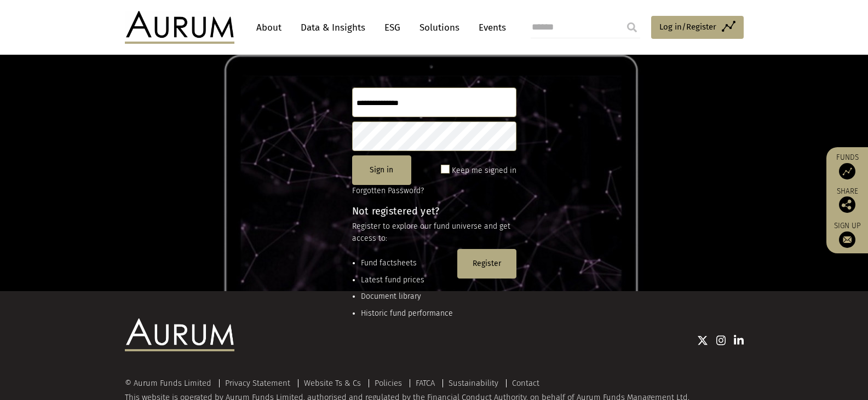 The width and height of the screenshot is (868, 400). What do you see at coordinates (407, 263) in the screenshot?
I see `li: Fund factsheets` at bounding box center [407, 263].